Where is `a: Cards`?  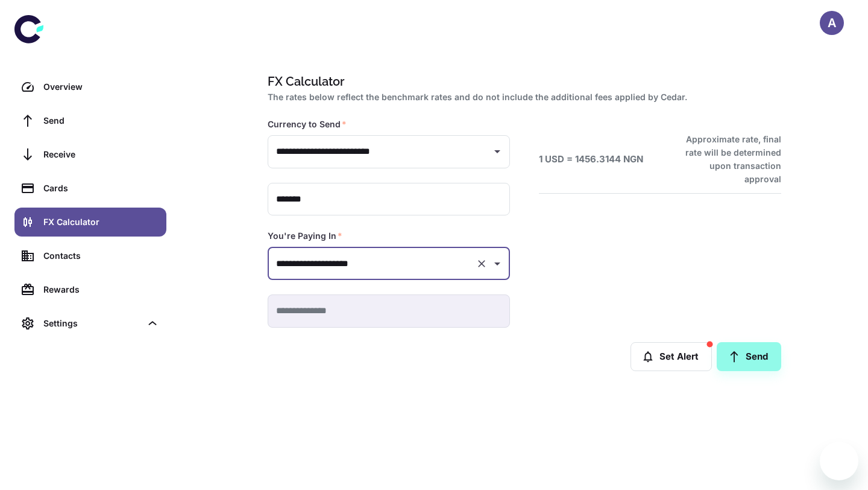
a: Cards is located at coordinates (90, 188).